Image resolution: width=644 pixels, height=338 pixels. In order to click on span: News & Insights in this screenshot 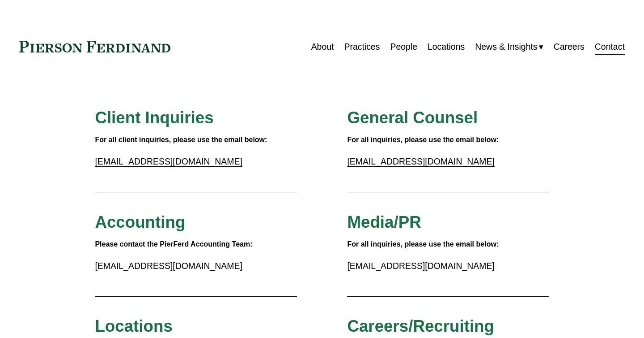, I will do `click(506, 47)`.